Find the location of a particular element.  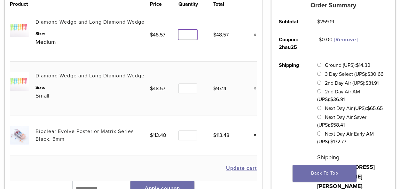

bdi: 31.91 is located at coordinates (372, 83).